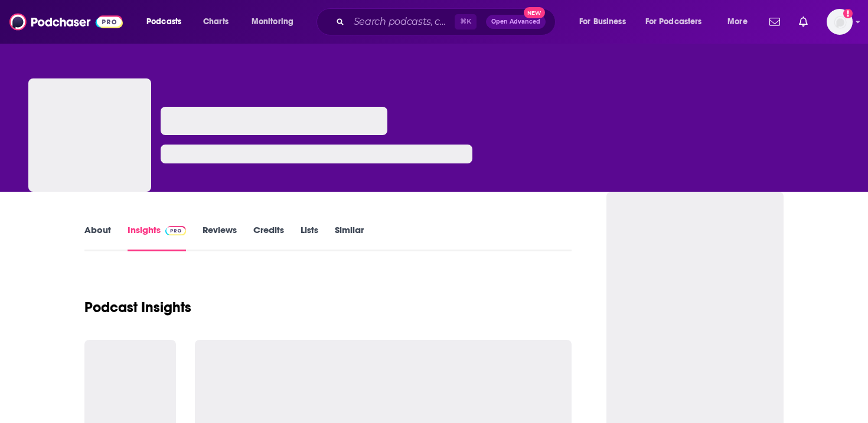 This screenshot has width=868, height=423. What do you see at coordinates (737, 22) in the screenshot?
I see `span: More` at bounding box center [737, 22].